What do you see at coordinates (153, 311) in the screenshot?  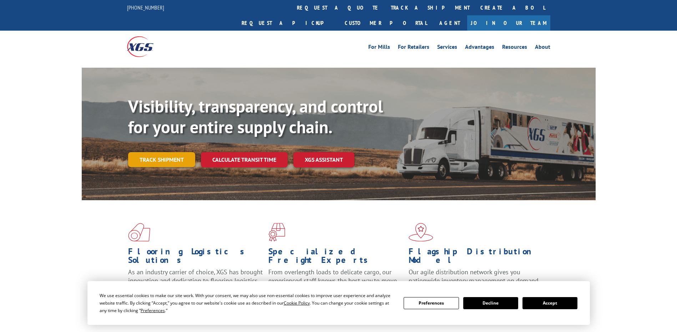 I see `span: Preferences` at bounding box center [153, 311].